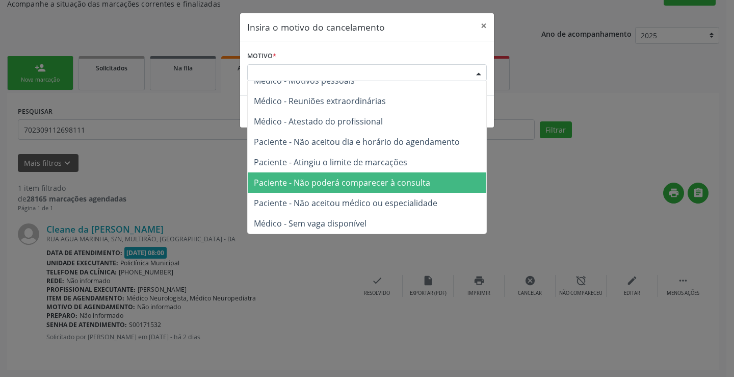 The image size is (734, 377). Describe the element at coordinates (316, 27) in the screenshot. I see `h5: Insira o motivo do cancelamento` at that location.